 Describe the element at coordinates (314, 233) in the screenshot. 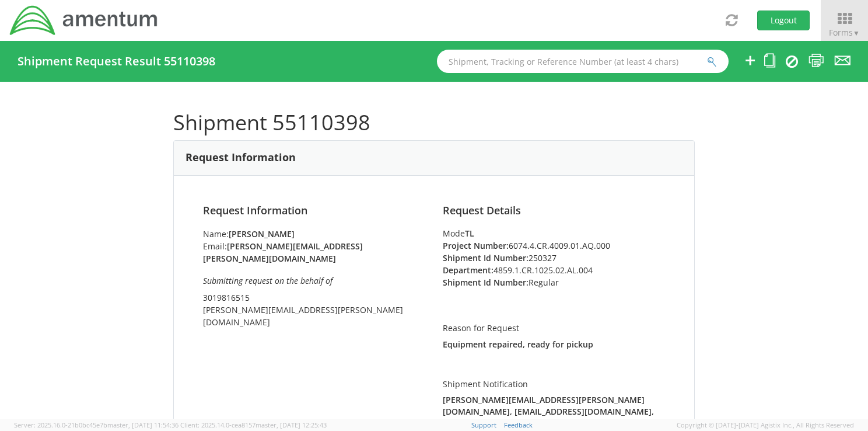

I see `li: Name:` at that location.